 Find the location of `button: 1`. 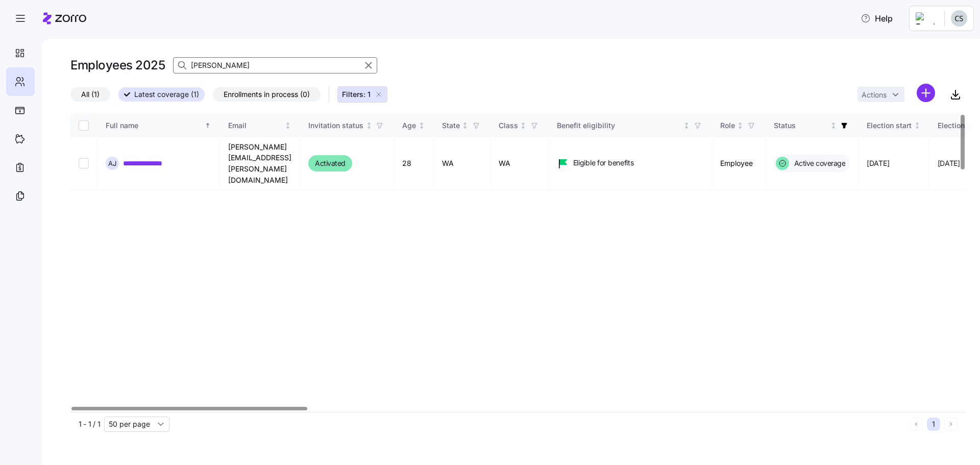

button: 1 is located at coordinates (934, 424).